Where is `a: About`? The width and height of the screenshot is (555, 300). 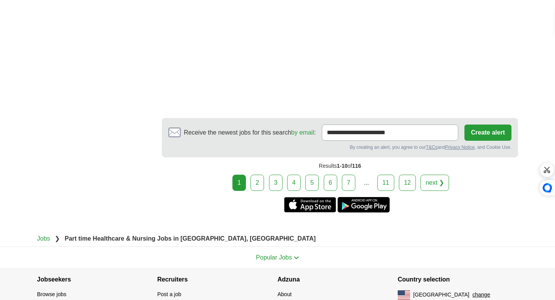
a: About is located at coordinates (284, 294).